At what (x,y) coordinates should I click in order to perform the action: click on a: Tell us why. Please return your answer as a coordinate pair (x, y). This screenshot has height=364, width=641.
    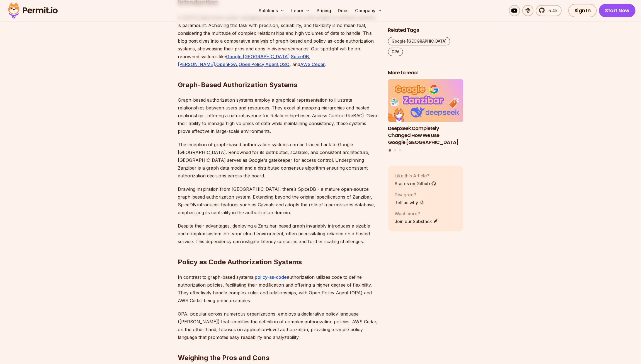
    Looking at the image, I should click on (409, 202).